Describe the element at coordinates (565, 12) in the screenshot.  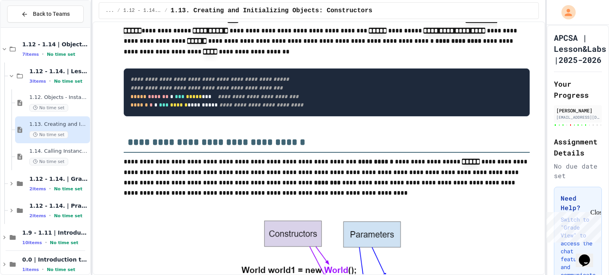
I see `div: My Account` at that location.